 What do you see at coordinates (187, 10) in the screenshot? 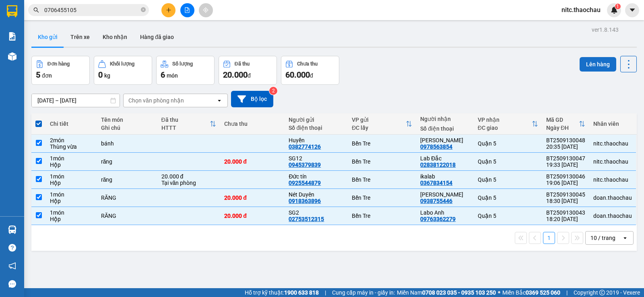
I see `button: file-add` at bounding box center [187, 10].